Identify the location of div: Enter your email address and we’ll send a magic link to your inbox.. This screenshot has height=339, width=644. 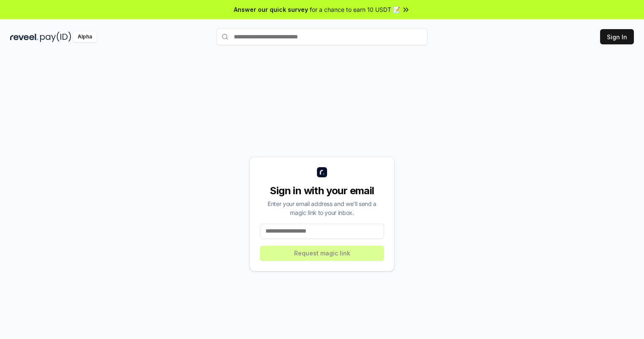
(322, 208).